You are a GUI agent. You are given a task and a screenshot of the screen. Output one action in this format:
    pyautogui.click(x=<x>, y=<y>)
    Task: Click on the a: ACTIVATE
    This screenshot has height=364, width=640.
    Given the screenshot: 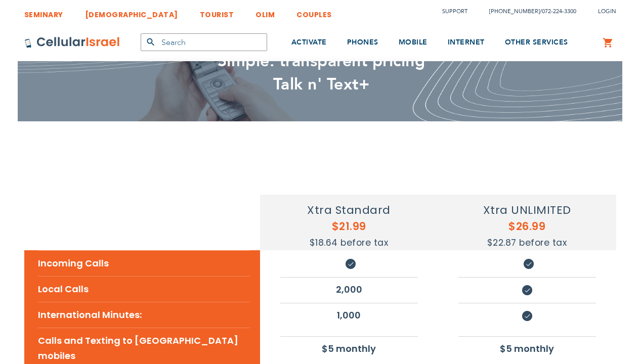 What is the action you would take?
    pyautogui.click(x=309, y=42)
    